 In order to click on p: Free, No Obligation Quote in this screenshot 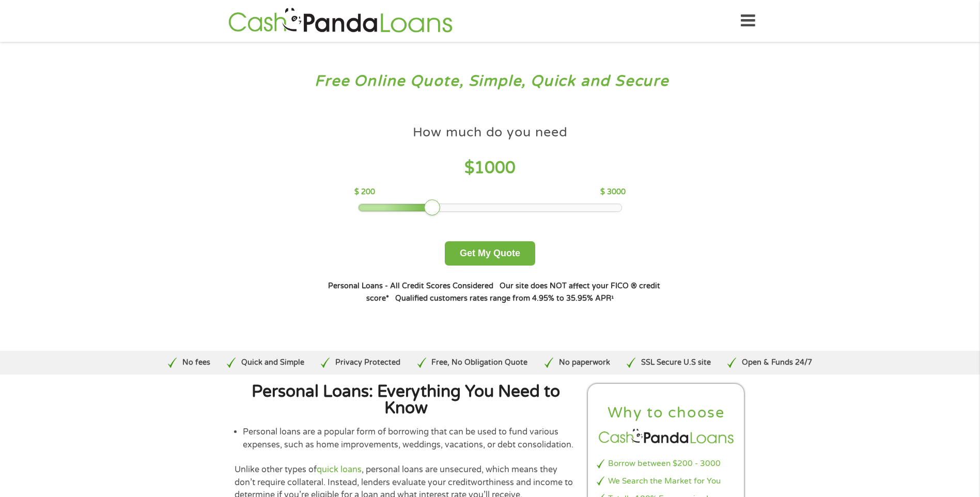, I will do `click(480, 363)`.